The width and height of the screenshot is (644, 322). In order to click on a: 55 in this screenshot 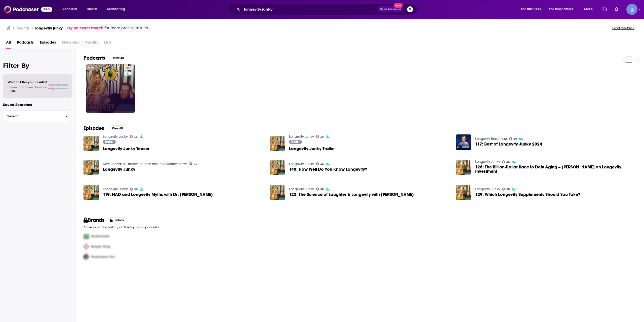, I will do `click(194, 164)`.